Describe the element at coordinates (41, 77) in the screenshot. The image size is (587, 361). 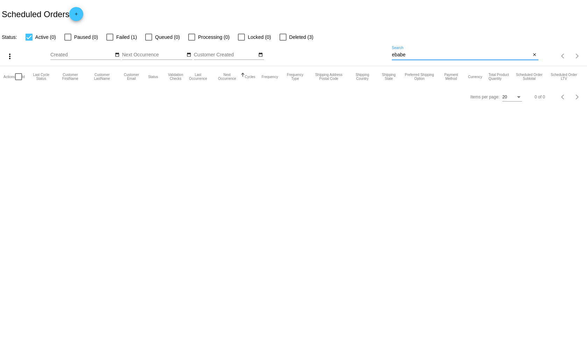
I see `button: Change sorting for LastProcessingCycleId` at that location.